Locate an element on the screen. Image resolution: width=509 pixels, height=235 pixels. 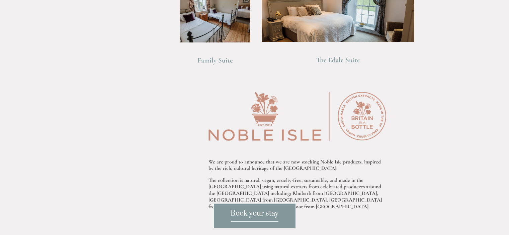
a: The Edale Suite is located at coordinates (338, 60).